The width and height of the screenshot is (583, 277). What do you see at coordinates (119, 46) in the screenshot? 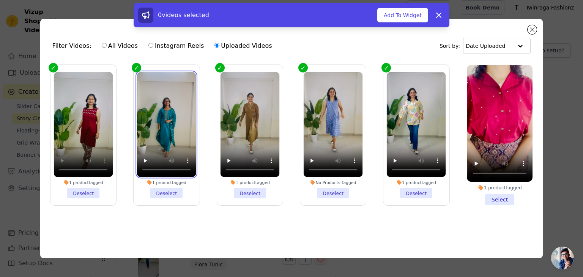
I see `label: All Videos` at bounding box center [119, 46].